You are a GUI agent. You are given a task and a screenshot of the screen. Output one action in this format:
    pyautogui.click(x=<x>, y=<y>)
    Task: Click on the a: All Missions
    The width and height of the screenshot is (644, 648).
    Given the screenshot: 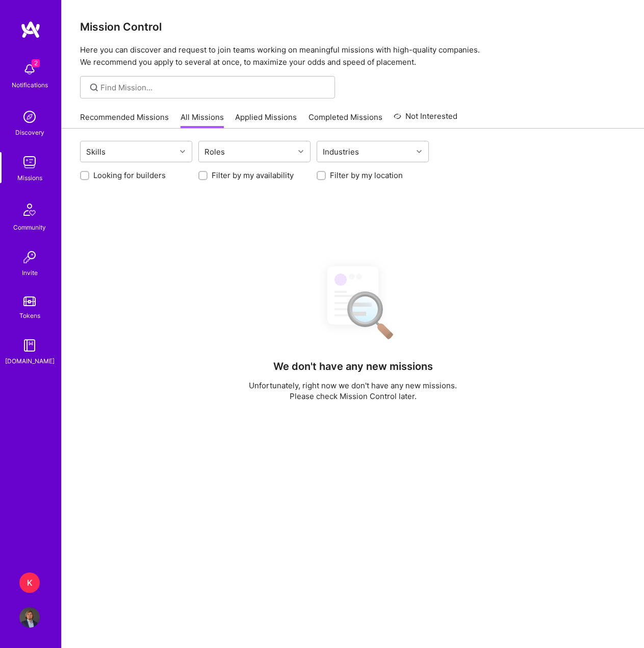 What is the action you would take?
    pyautogui.click(x=202, y=120)
    